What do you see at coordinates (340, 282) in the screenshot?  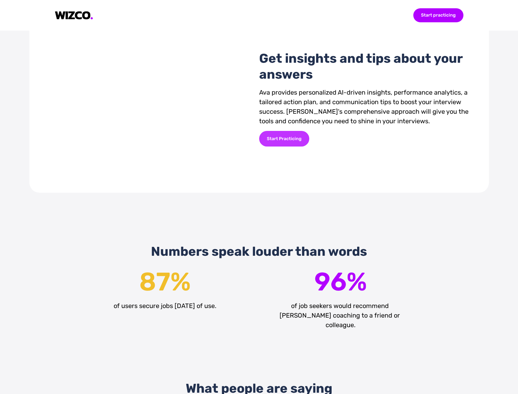 I see `div: 96 %` at bounding box center [340, 282].